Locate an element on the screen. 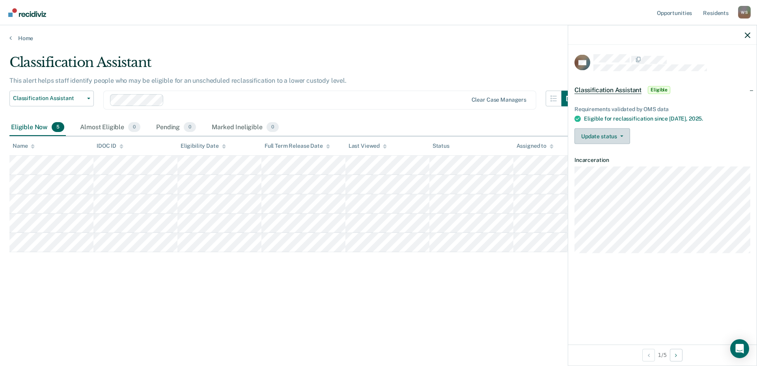 The width and height of the screenshot is (757, 366). div: Classification Assistant is located at coordinates (293, 65).